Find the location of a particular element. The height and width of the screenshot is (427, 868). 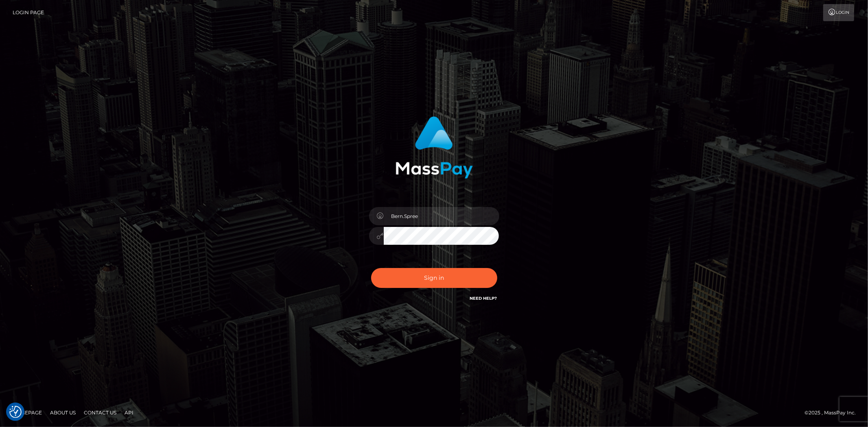

a: About Us is located at coordinates (63, 412).